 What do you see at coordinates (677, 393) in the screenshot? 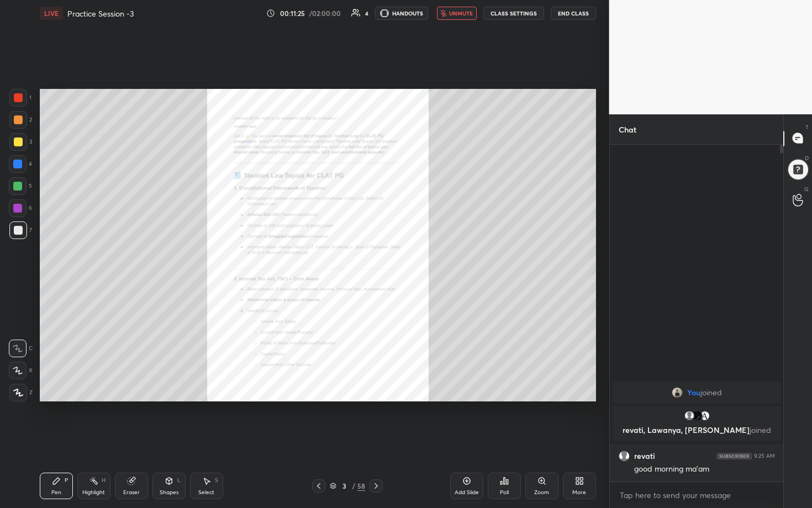
I see `img: 85cc559173fc41d5b27497aa80a99b0a.jpg` at bounding box center [677, 393].